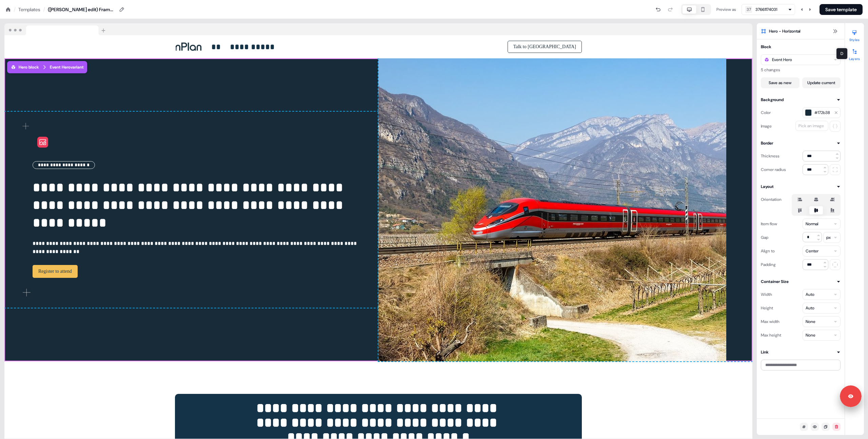  I want to click on div: Container Size, so click(775, 282).